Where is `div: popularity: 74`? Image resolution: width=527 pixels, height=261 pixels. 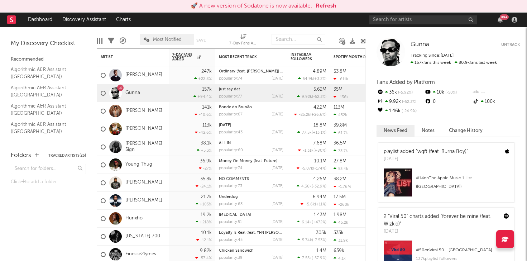
div: popularity: 74 is located at coordinates (231, 78).